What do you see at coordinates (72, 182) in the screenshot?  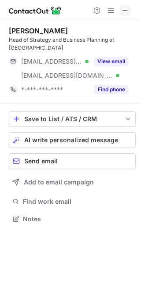 I see `button: Add to email campaign` at bounding box center [72, 182].